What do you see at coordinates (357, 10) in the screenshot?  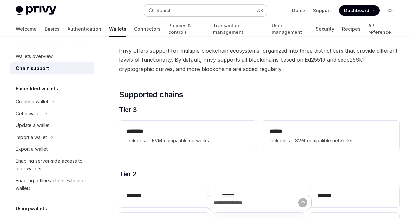 I see `span: Dashboard` at bounding box center [357, 10].